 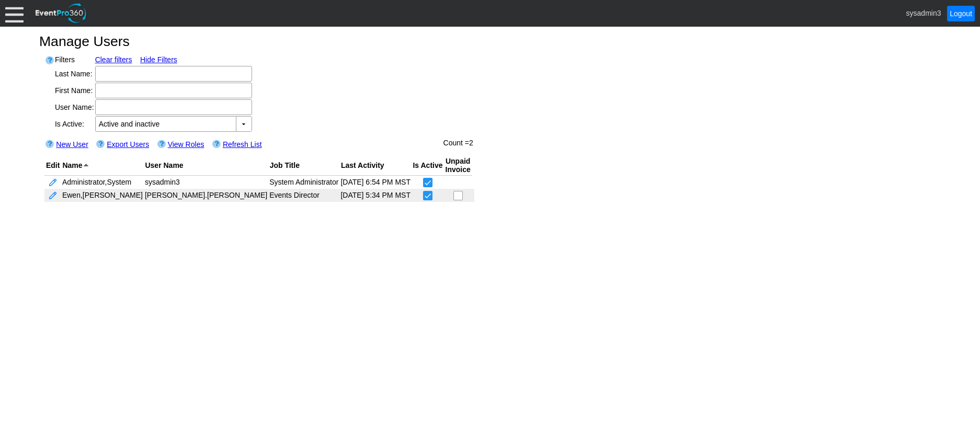 What do you see at coordinates (61, 13) in the screenshot?
I see `img: EventPro360` at bounding box center [61, 13].